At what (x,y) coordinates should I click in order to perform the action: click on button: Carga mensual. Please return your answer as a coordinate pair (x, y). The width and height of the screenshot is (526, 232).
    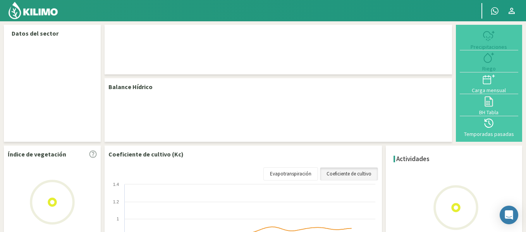
    Looking at the image, I should click on (489, 83).